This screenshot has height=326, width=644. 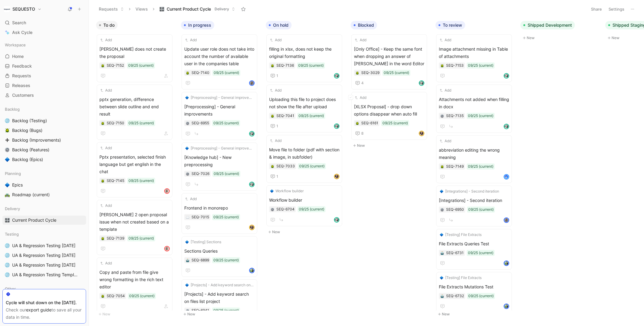 What do you see at coordinates (370, 123) in the screenshot?
I see `div: SEQ-6161` at bounding box center [370, 123].